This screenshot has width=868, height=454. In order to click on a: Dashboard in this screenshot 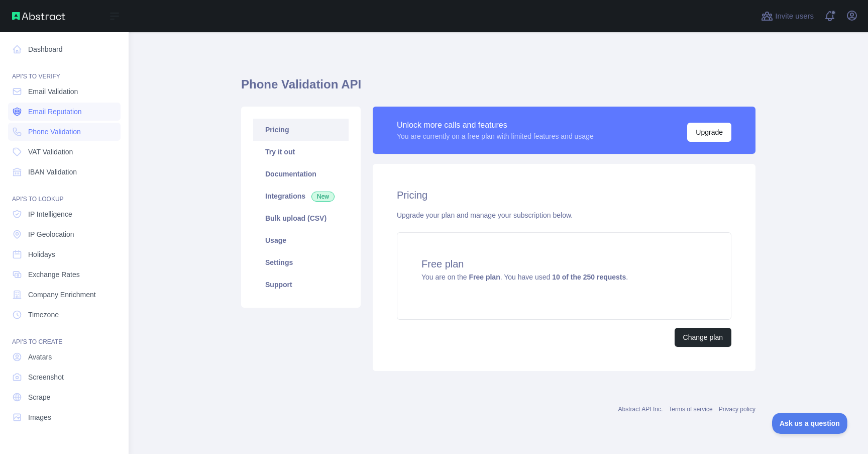, I will do `click(65, 49)`.